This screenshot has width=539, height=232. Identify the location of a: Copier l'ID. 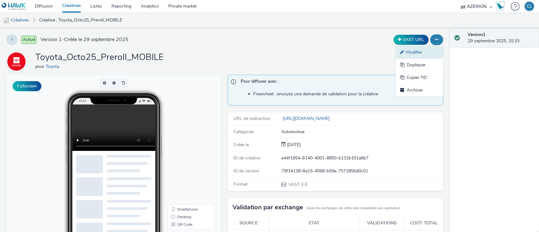
(419, 78).